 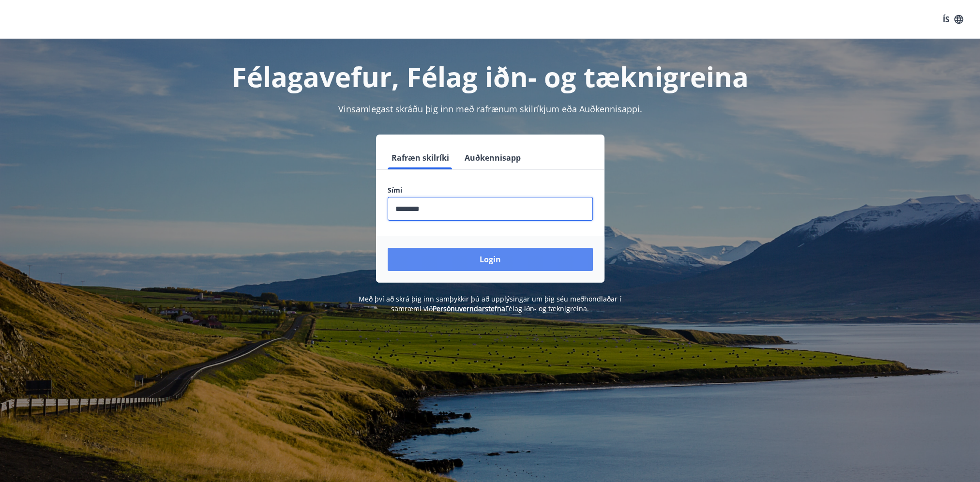 What do you see at coordinates (953, 19) in the screenshot?
I see `button: ÍS` at bounding box center [953, 19].